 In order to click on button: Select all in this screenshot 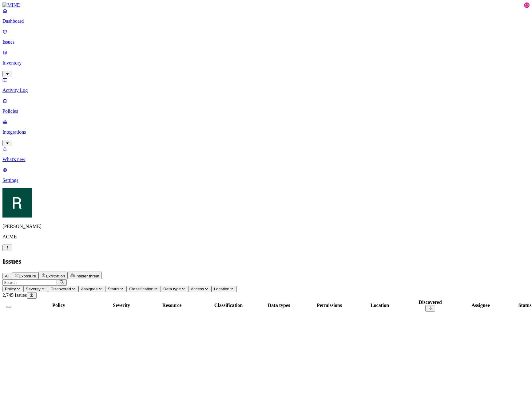, I will do `click(9, 307)`.